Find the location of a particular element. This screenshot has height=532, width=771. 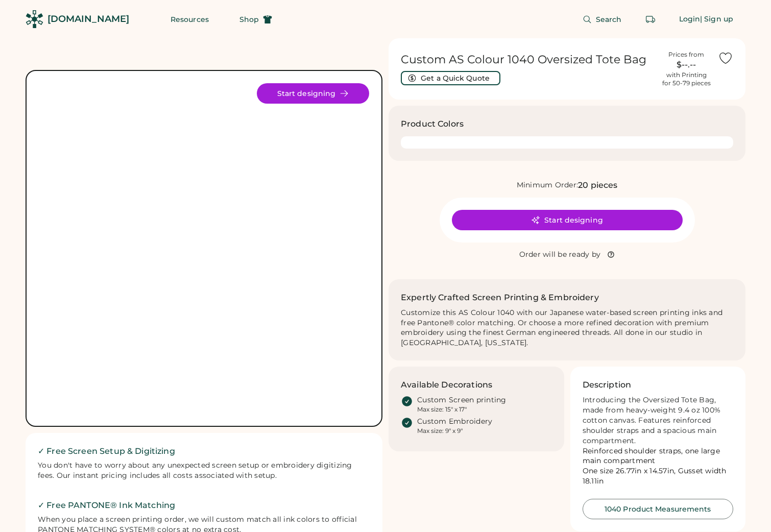

div: Max size: 9" x 9" is located at coordinates (439, 431).